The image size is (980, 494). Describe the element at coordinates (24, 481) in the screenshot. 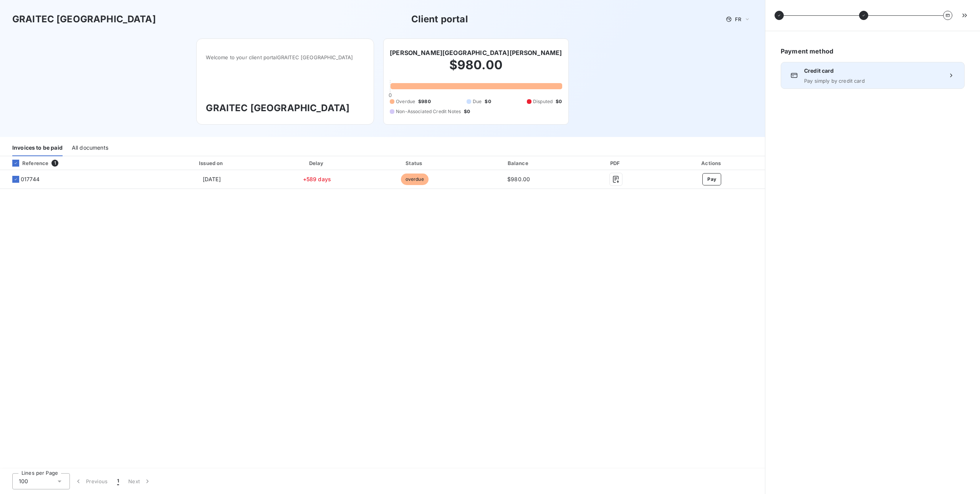

I see `span: 100` at that location.